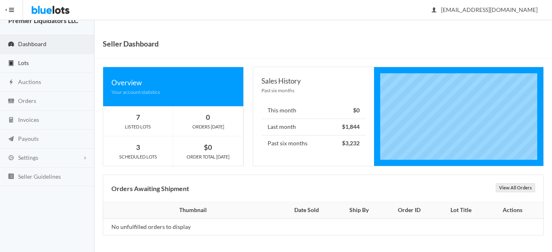 This screenshot has width=552, height=252. I want to click on th: Date Sold, so click(307, 210).